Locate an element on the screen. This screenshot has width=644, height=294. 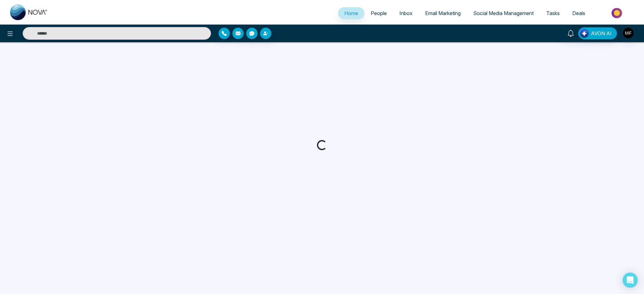
span: People is located at coordinates (379, 13).